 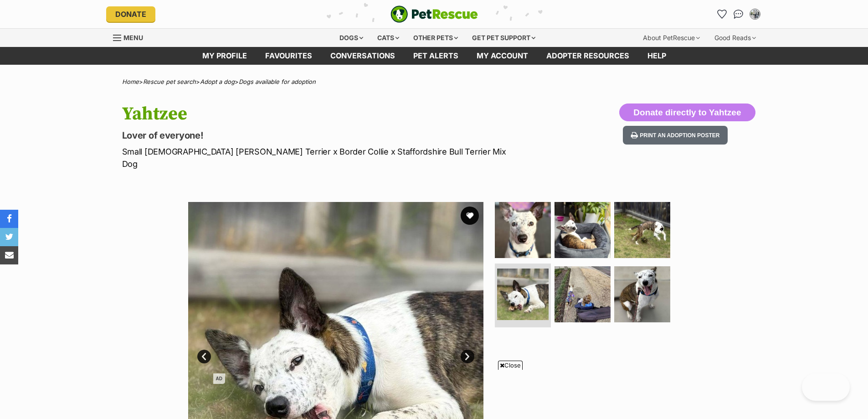 What do you see at coordinates (314, 136) in the screenshot?
I see `p: Lover of everyone!` at bounding box center [314, 136].